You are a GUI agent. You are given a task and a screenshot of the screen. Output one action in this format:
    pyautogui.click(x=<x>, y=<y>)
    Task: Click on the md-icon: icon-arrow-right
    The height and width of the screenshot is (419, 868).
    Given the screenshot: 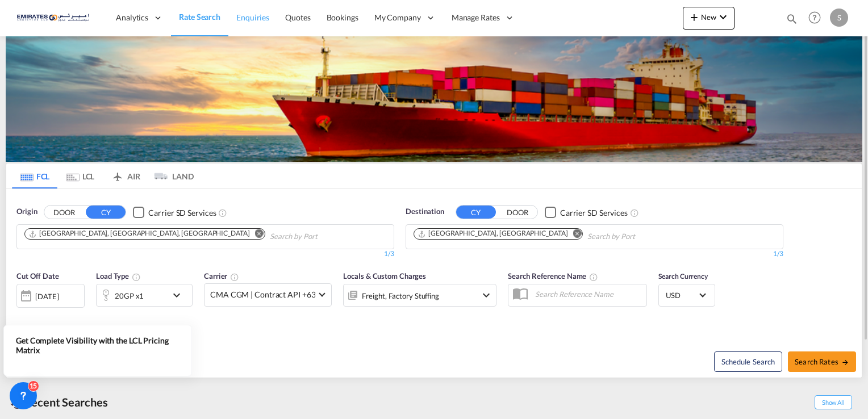 What is the action you would take?
    pyautogui.click(x=845, y=362)
    